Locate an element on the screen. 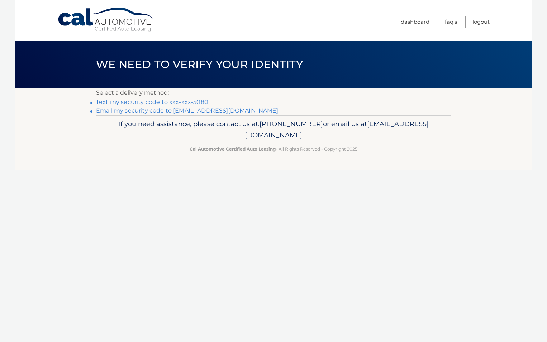 The height and width of the screenshot is (342, 547). p: - All Rights Reserved - Copyright 2025 is located at coordinates (273, 149).